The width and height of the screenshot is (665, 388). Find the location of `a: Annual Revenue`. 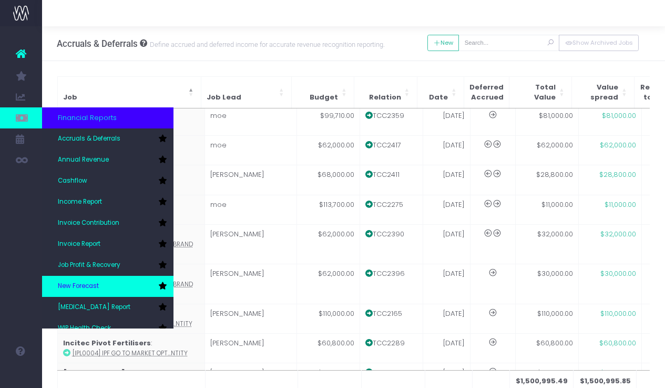

a: Annual Revenue is located at coordinates (108, 160).